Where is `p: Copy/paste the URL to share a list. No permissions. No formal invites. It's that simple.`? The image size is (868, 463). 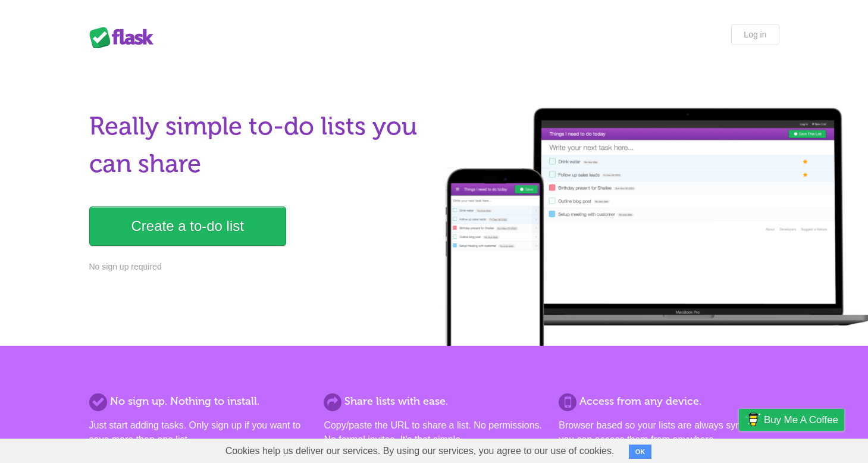
p: Copy/paste the URL to share a list. No permissions. No formal invites. It's that simple. is located at coordinates (434, 432).